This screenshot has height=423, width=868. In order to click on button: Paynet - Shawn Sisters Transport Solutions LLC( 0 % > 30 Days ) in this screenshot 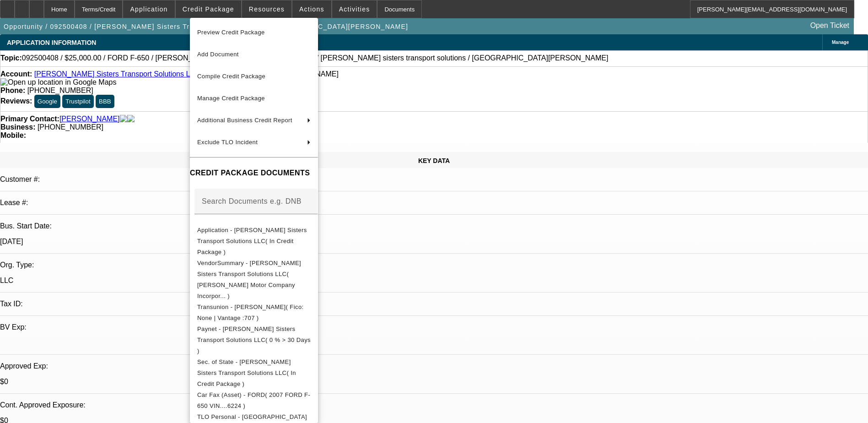, I will do `click(254, 340)`.